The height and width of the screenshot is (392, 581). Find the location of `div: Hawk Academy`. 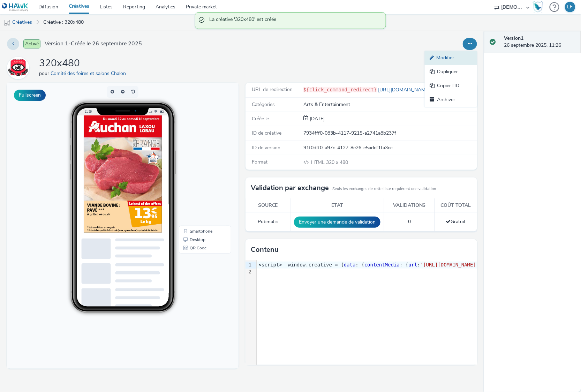

div: Hawk Academy is located at coordinates (538, 7).